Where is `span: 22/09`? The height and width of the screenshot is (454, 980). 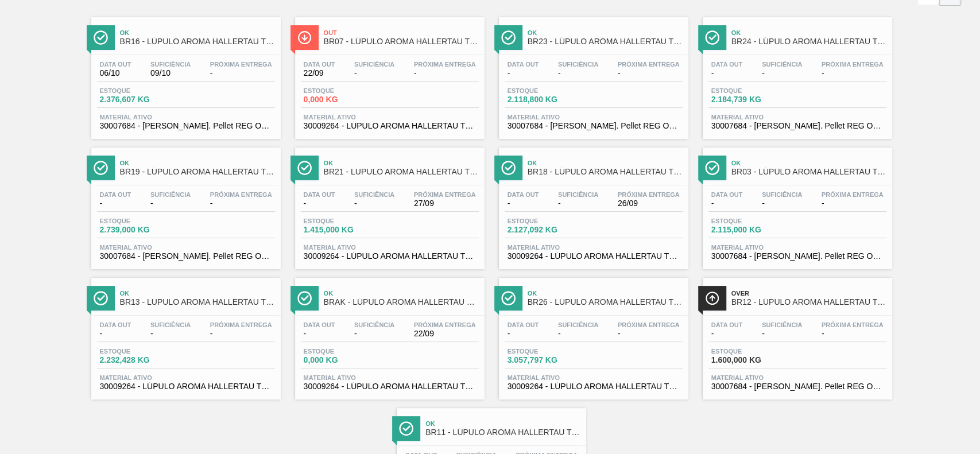 span: 22/09 is located at coordinates (319, 73).